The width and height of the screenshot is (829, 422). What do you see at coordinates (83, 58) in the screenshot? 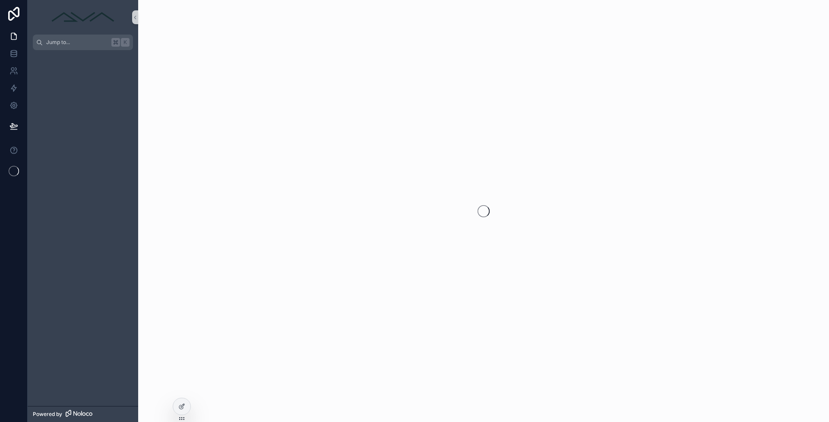
I see `div: scrollable content` at bounding box center [83, 58].